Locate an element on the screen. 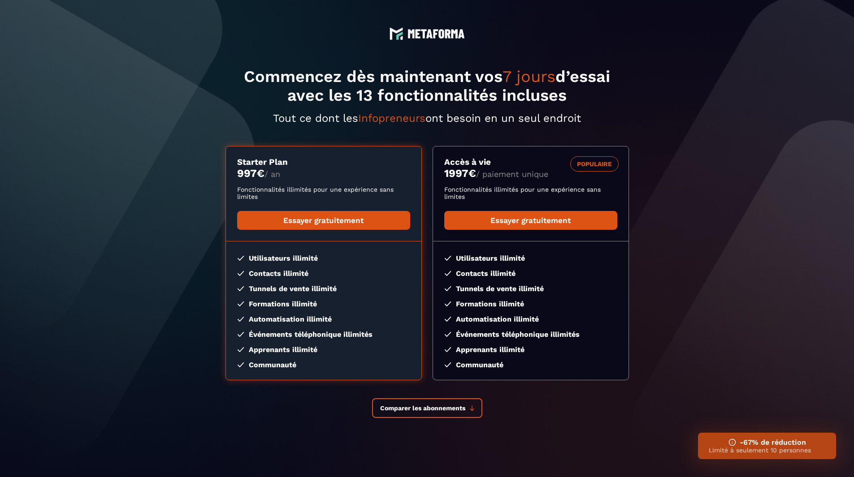  p: Limité à seulement 10 personnes is located at coordinates (767, 450).